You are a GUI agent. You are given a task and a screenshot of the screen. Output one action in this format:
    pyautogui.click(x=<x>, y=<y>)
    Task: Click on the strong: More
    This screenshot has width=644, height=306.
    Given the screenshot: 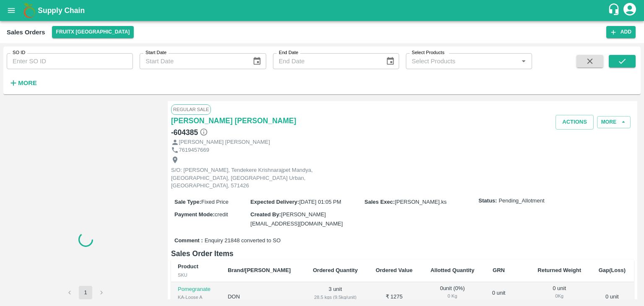 What is the action you would take?
    pyautogui.click(x=27, y=83)
    